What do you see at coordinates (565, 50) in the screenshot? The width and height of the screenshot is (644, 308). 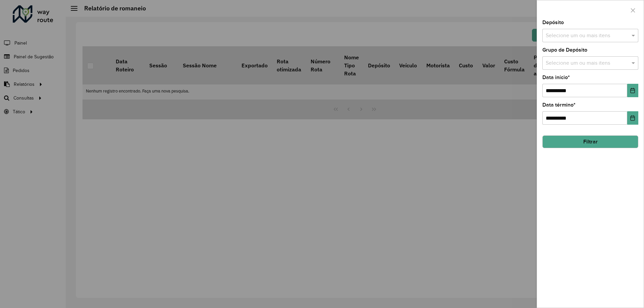 I see `label: Grupo de Depósito` at bounding box center [565, 50].